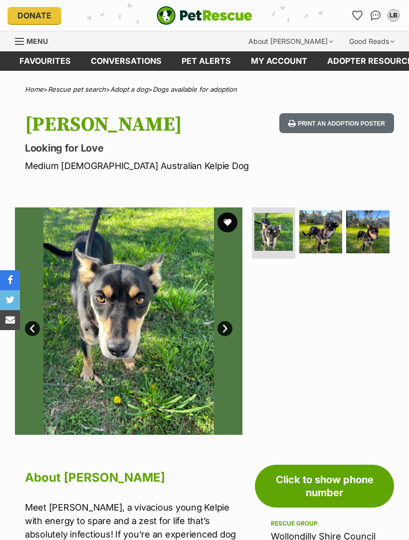 The width and height of the screenshot is (409, 540). What do you see at coordinates (227, 222) in the screenshot?
I see `button: favourite` at bounding box center [227, 222].